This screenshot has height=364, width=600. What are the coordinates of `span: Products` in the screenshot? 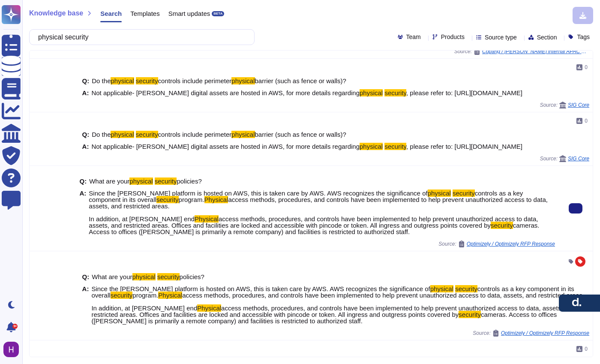 It's located at (453, 37).